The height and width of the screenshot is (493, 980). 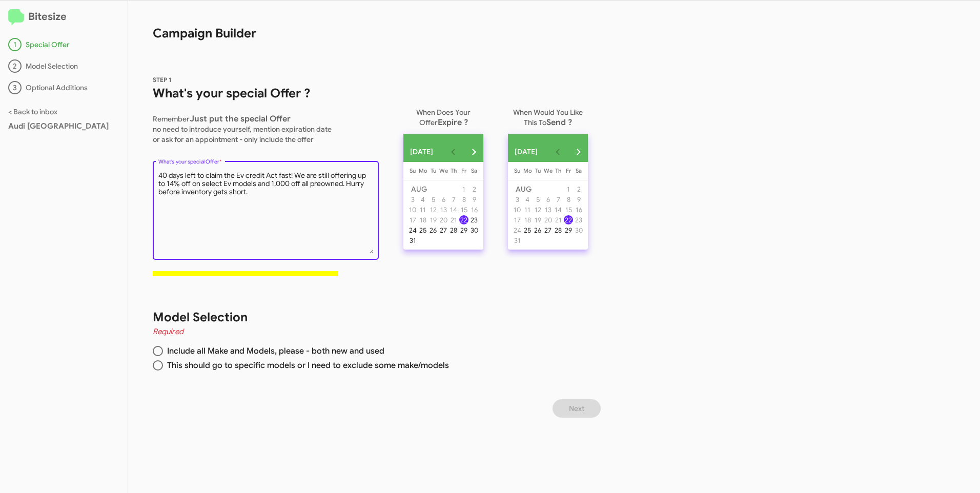 I want to click on span: Su, so click(x=413, y=171).